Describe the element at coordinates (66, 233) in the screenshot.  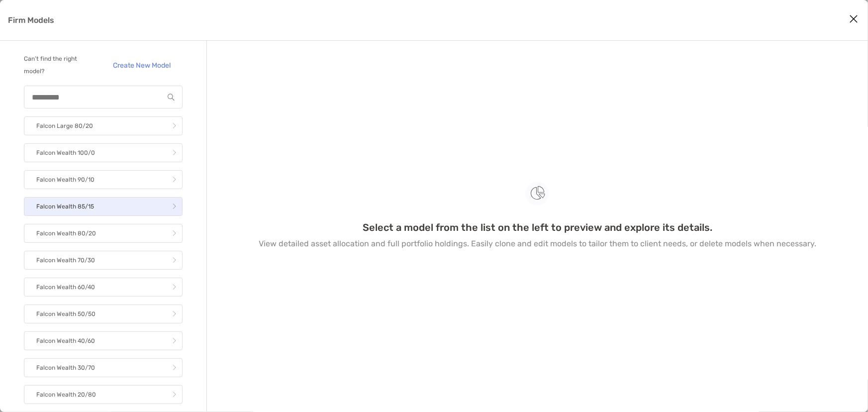
I see `p: Falcon Wealth 80/20` at that location.